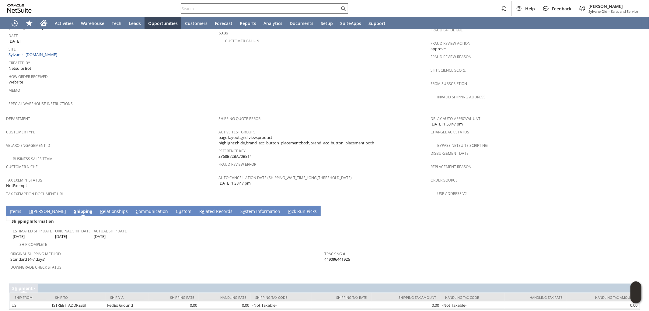 The width and height of the screenshot is (649, 311). I want to click on span: SY68B72BA70B814, so click(235, 156).